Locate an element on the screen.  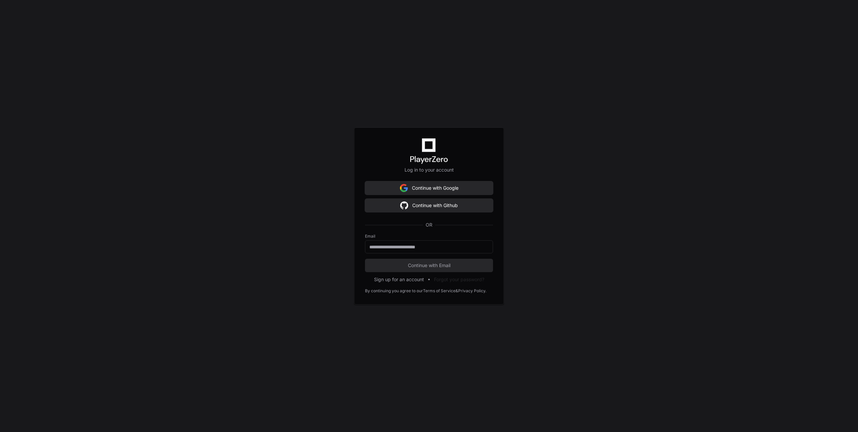
button: Forgot your password? is located at coordinates (459, 280).